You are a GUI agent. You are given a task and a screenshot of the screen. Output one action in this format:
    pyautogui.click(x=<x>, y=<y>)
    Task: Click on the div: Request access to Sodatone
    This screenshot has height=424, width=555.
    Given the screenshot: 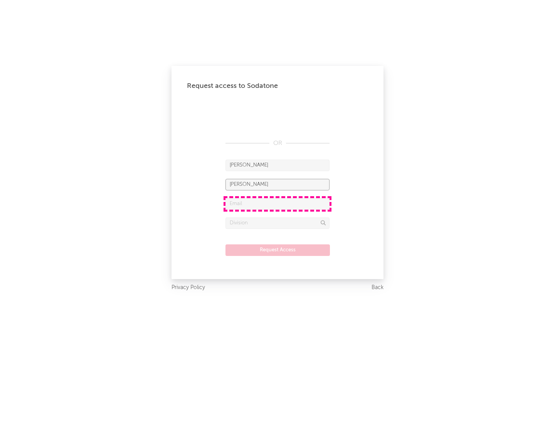 What is the action you would take?
    pyautogui.click(x=278, y=86)
    